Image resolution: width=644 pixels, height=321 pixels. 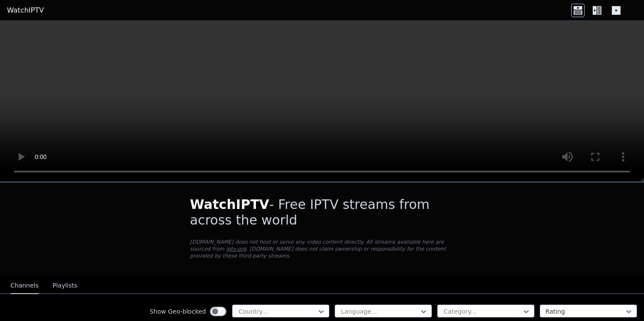 What do you see at coordinates (177, 312) in the screenshot?
I see `label: Show Geo-blocked` at bounding box center [177, 312].